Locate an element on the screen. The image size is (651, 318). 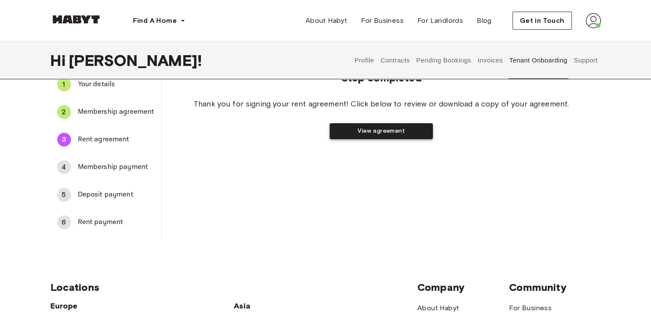
span: Europe is located at coordinates (142, 305).